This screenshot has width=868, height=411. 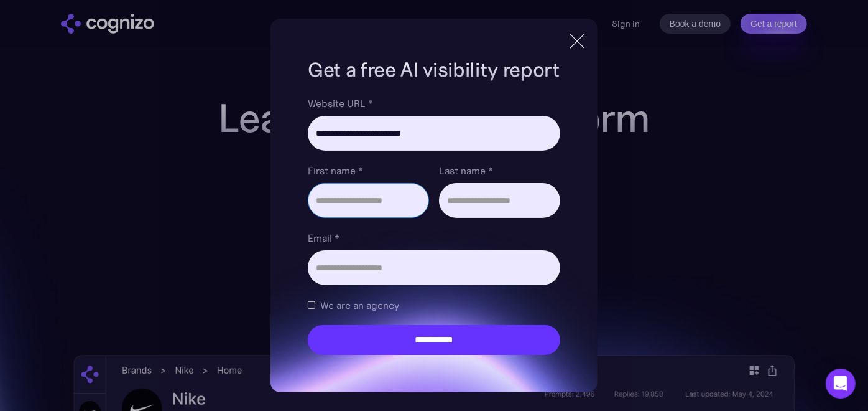 What do you see at coordinates (499, 170) in the screenshot?
I see `label: Last name *` at bounding box center [499, 170].